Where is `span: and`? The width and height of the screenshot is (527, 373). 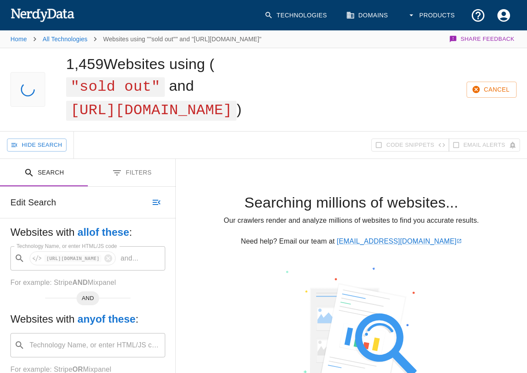
span: and is located at coordinates (179, 86).